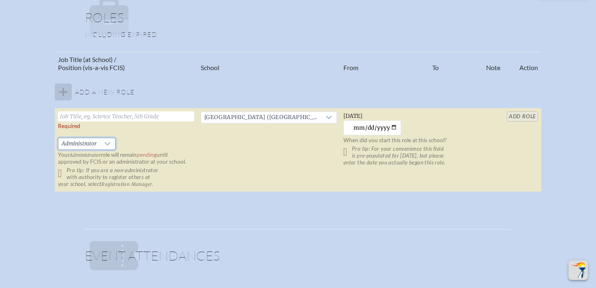 The height and width of the screenshot is (288, 596). What do you see at coordinates (298, 259) in the screenshot?
I see `h1: Event Attendances` at bounding box center [298, 259].